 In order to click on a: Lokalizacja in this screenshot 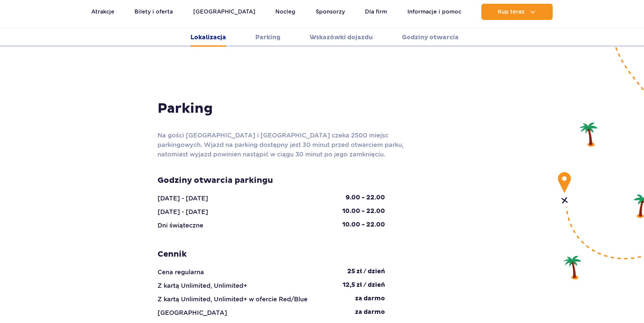, I will do `click(208, 37)`.